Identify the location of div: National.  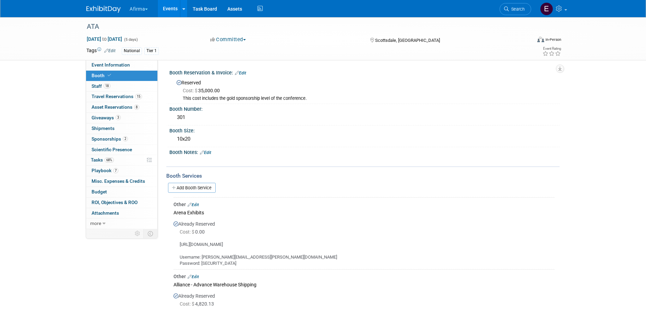
(132, 51).